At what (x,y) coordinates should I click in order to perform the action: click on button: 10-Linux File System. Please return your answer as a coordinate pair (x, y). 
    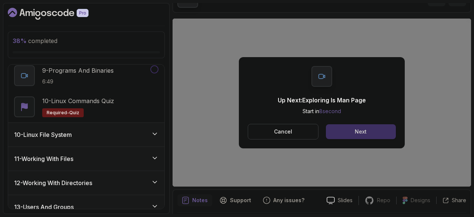
    Looking at the image, I should click on (86, 135).